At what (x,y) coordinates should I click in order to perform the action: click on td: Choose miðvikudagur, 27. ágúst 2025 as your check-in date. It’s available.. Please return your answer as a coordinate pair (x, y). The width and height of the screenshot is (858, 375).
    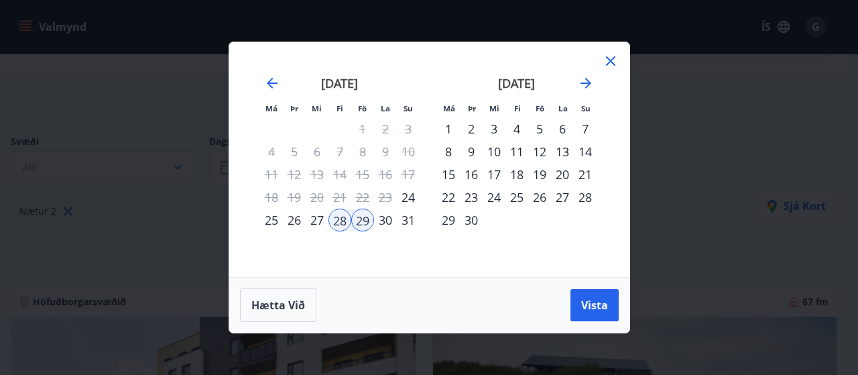
    Looking at the image, I should click on (317, 220).